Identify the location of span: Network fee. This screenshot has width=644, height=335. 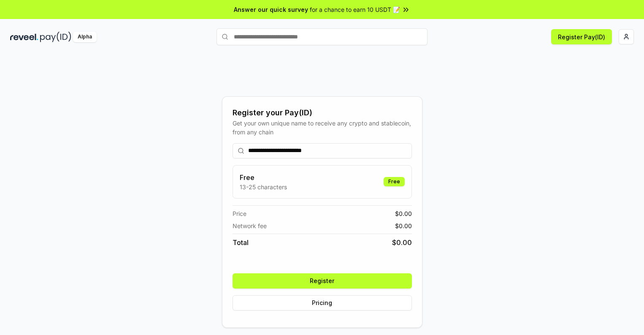
(249, 226).